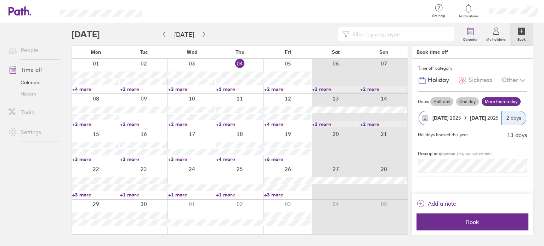  Describe the element at coordinates (515, 80) in the screenshot. I see `div: Other` at that location.